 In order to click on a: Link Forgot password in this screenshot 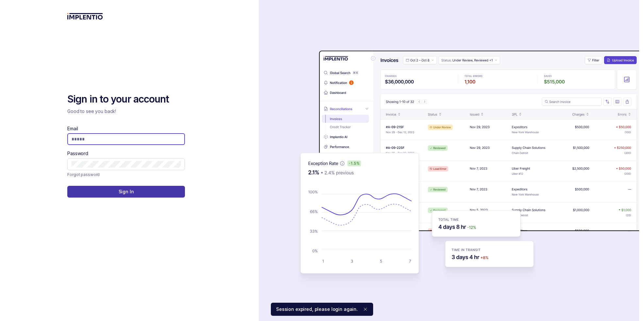, I will do `click(83, 174)`.